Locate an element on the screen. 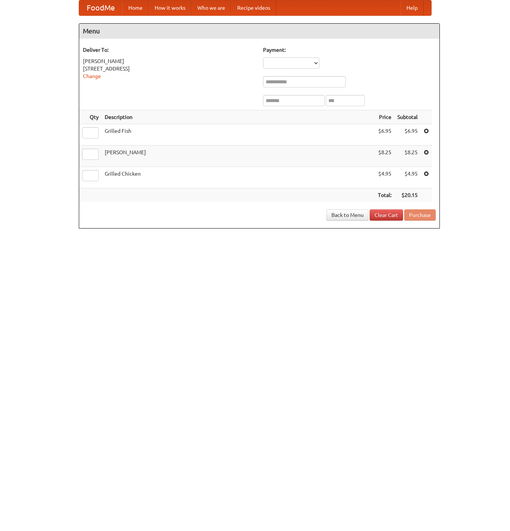 The width and height of the screenshot is (510, 531). th: $20.15 is located at coordinates (408, 195).